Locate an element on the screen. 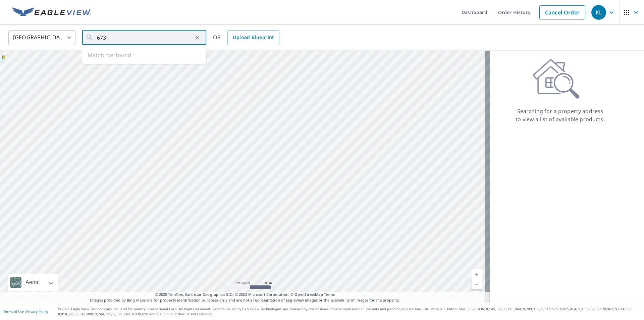 Image resolution: width=644 pixels, height=320 pixels. input: Search by address or latitude-longitude is located at coordinates (145, 38).